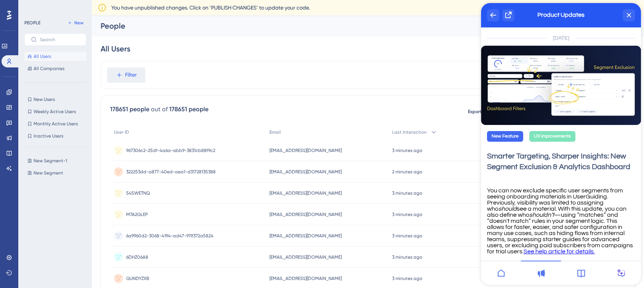  What do you see at coordinates (210, 8) in the screenshot?
I see `span: You have unpublished changes. Click on ‘PUBLISH CHANGES’ to update your code.` at bounding box center [210, 8].